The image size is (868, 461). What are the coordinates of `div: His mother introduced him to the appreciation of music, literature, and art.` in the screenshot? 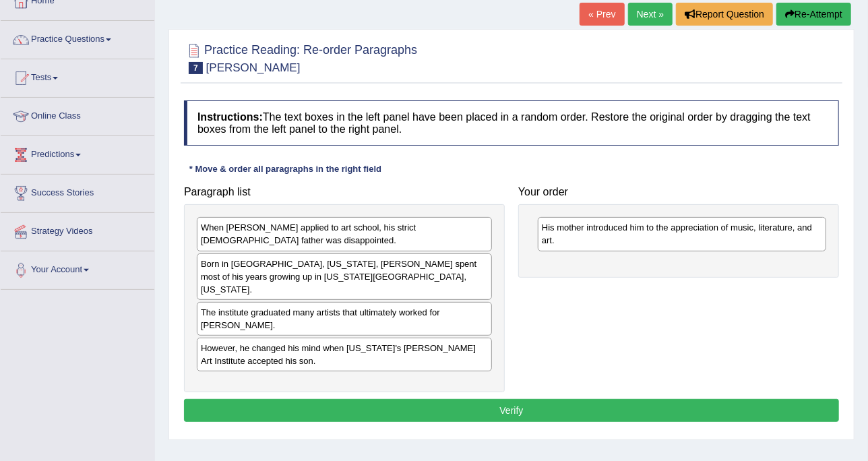 It's located at (682, 234).